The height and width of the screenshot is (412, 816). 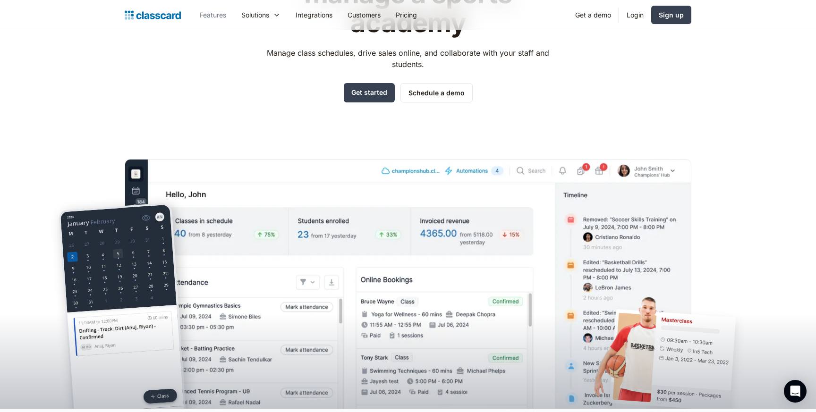 What do you see at coordinates (213, 15) in the screenshot?
I see `a: Features` at bounding box center [213, 15].